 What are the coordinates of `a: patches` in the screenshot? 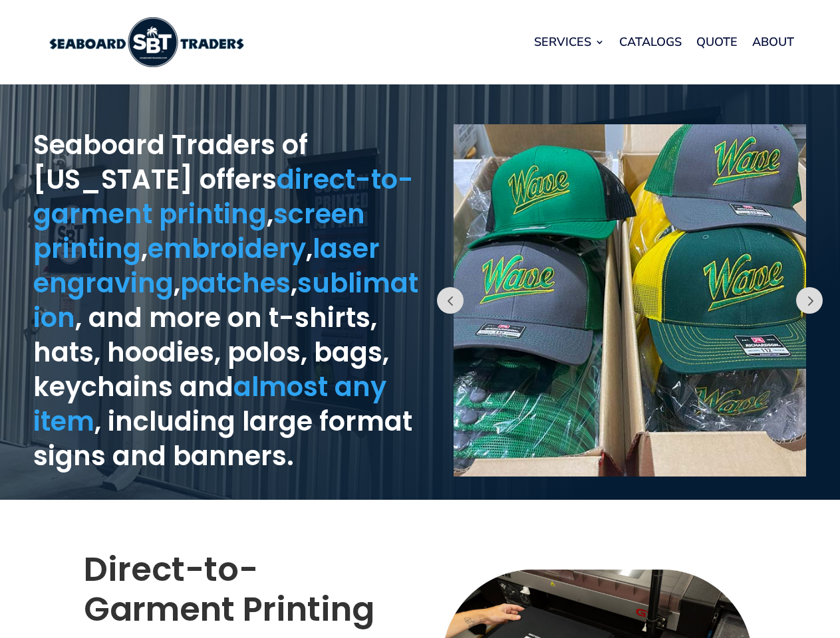 It's located at (235, 283).